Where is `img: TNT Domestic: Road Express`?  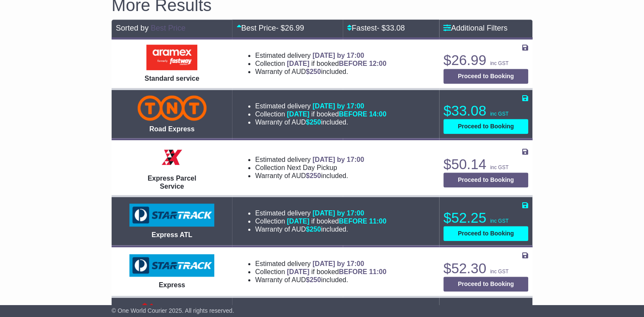 img: TNT Domestic: Road Express is located at coordinates (172, 108).